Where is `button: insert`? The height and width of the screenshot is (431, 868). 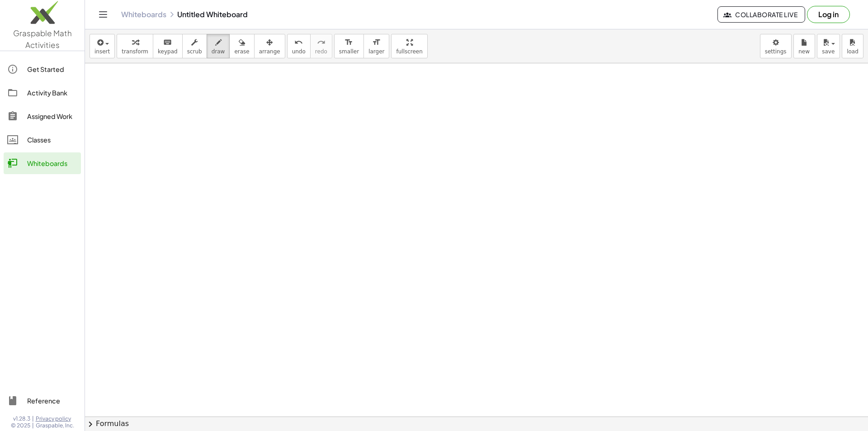
button: insert is located at coordinates (102, 46).